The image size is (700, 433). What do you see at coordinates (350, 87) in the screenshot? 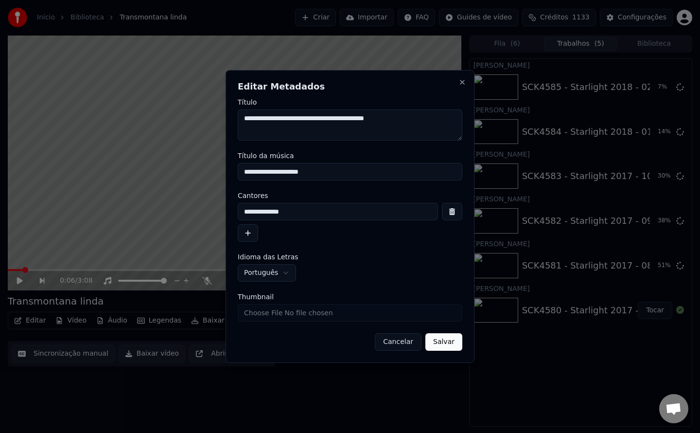
I see `h2: Editar Metadados` at bounding box center [350, 87].